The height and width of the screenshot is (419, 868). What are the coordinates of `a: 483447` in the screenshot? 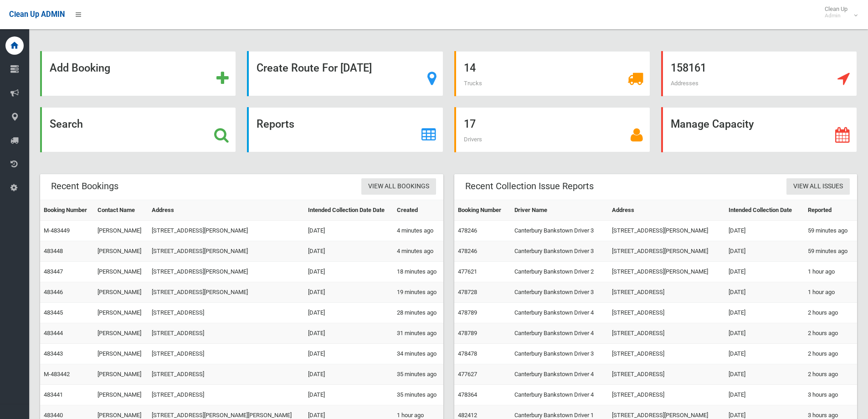 It's located at (53, 271).